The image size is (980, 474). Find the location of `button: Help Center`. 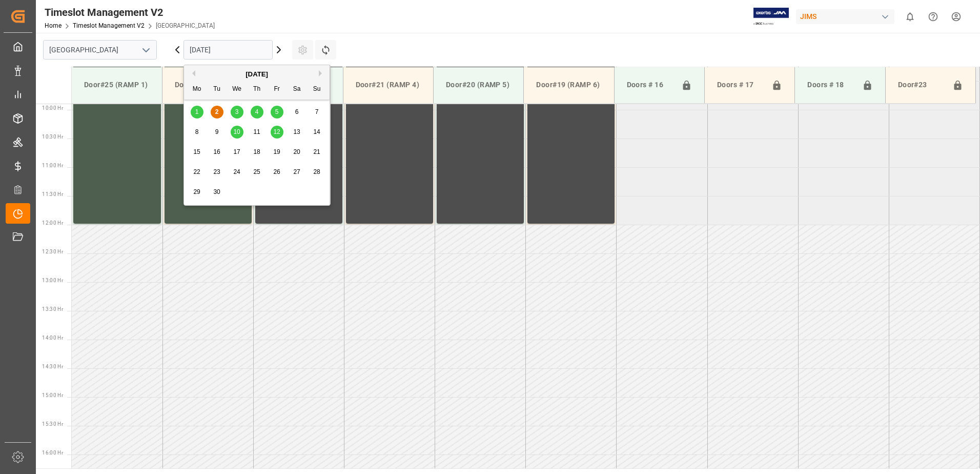

button: Help Center is located at coordinates (933, 16).